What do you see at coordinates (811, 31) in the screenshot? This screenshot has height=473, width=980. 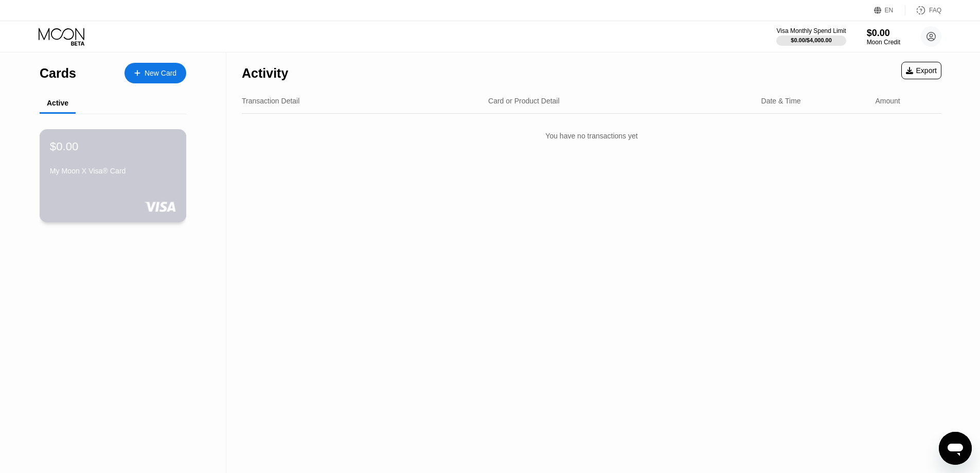 I see `div: Visa Monthly Spend Limit` at bounding box center [811, 31].